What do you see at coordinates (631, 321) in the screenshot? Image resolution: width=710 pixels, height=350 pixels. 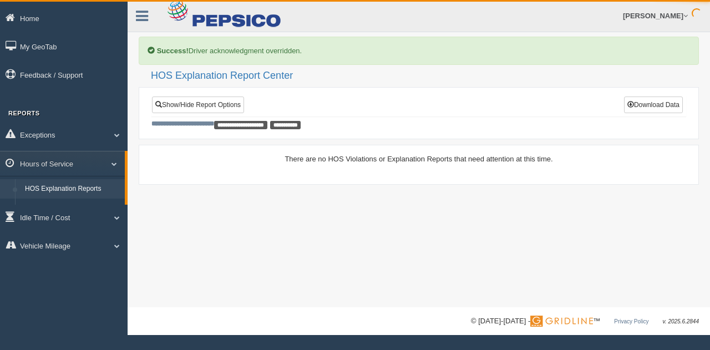 I see `a: Privacy Policy` at bounding box center [631, 321].